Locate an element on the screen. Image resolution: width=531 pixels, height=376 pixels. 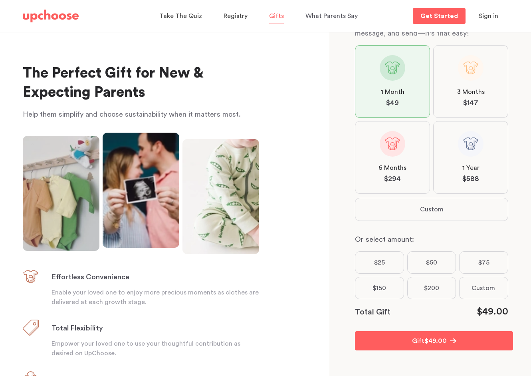
img: UpChoose is located at coordinates (51, 16).